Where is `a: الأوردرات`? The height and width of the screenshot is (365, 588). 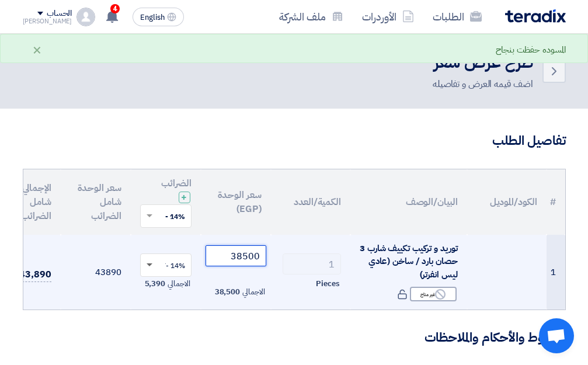 a: الأوردرات is located at coordinates (388, 16).